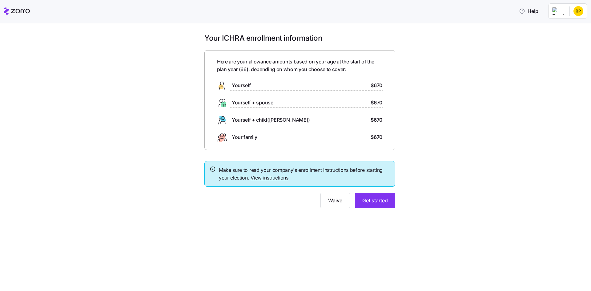 Image resolution: width=591 pixels, height=291 pixels. I want to click on button: Get started, so click(375, 200).